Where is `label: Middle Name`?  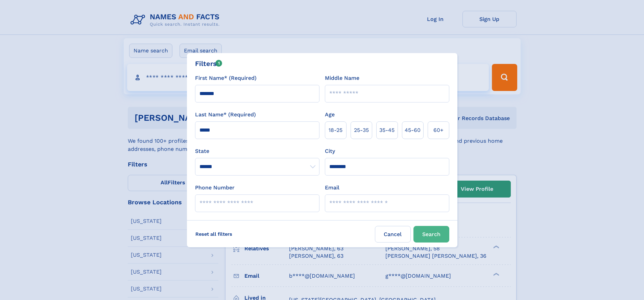
label: Middle Name is located at coordinates (342, 78).